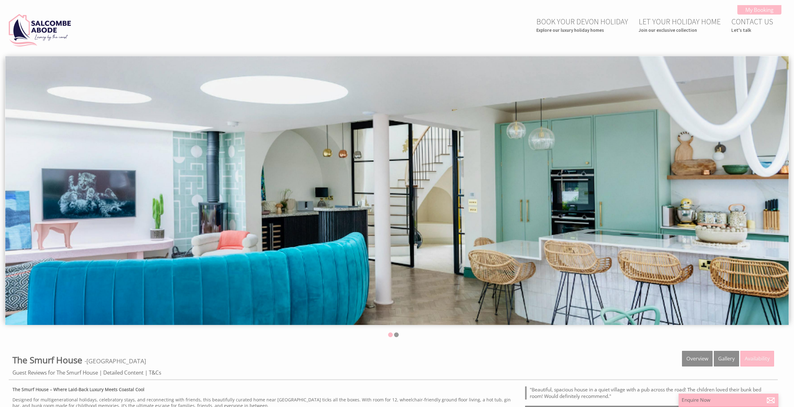 The image size is (794, 407). Describe the element at coordinates (650, 393) in the screenshot. I see `blockquote: "Beautiful, spacious house in a quiet village with a pub across the road! The children loved thei...` at that location.